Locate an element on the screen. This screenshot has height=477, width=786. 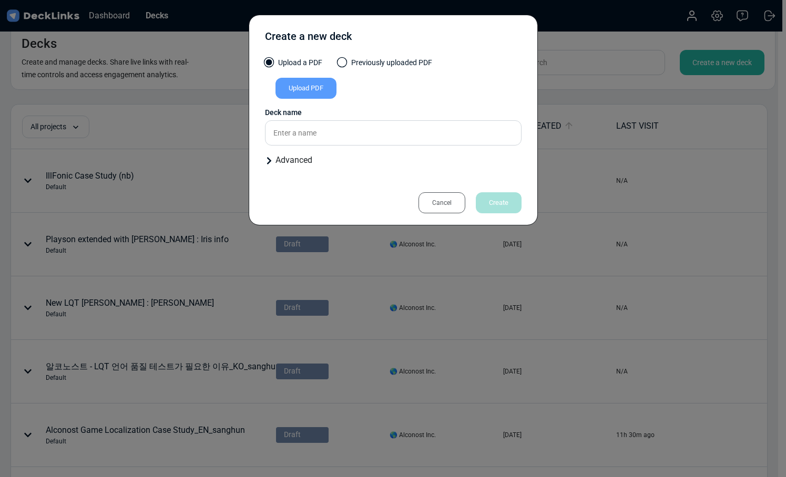
div: Upload PDF is located at coordinates (306, 88).